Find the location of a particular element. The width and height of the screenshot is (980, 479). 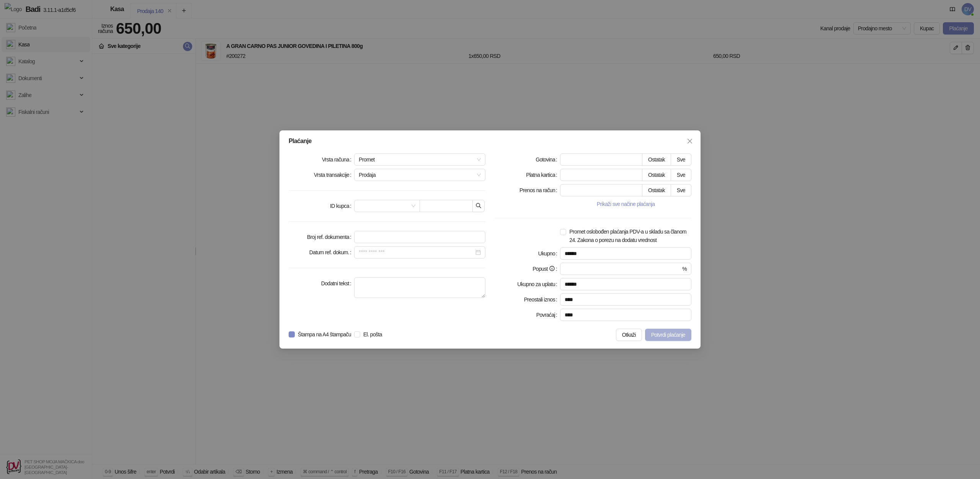

label: Ukupno is located at coordinates (549, 253).